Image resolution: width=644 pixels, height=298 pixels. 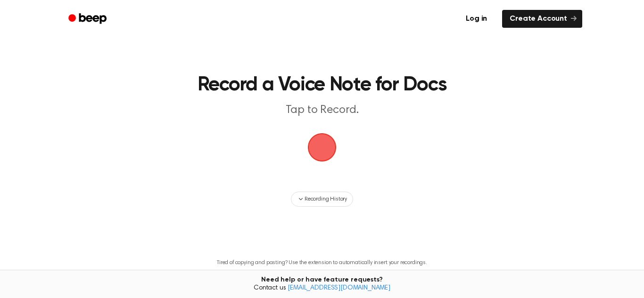 What do you see at coordinates (542, 19) in the screenshot?
I see `a: Create Account` at bounding box center [542, 19].